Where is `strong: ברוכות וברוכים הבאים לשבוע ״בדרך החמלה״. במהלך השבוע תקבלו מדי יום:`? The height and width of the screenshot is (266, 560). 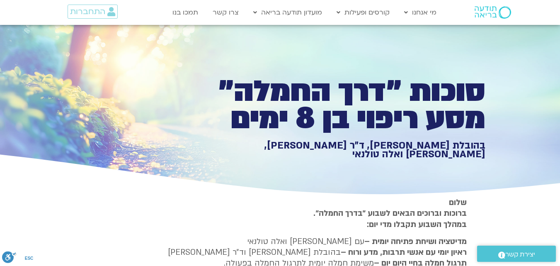 strong: ברוכות וברוכים הבאים לשבוע ״בדרך החמלה״. במהלך השבוע תקבלו מדי יום: is located at coordinates (390, 218).